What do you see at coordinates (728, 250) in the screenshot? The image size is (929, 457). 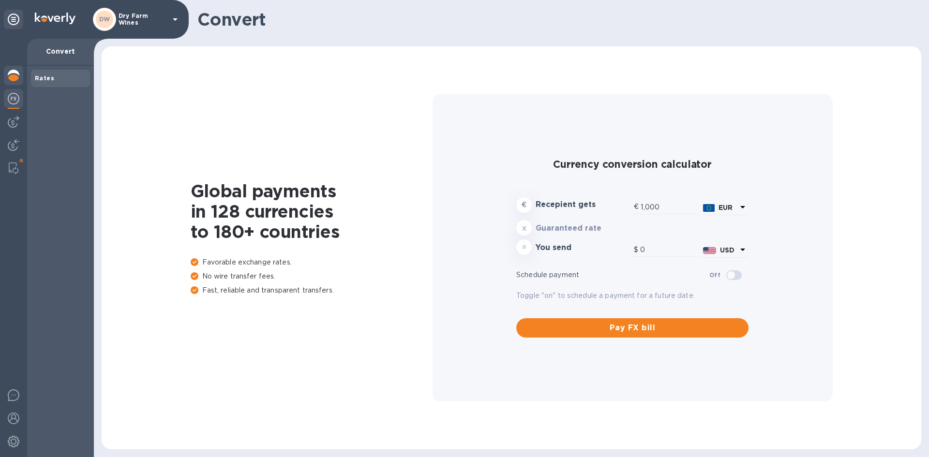 I see `b: USD` at bounding box center [728, 250].